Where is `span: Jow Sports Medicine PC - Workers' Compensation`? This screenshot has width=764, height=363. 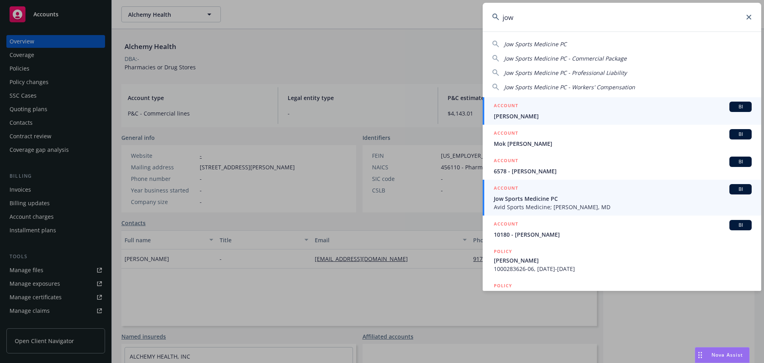 span: Jow Sports Medicine PC - Workers' Compensation is located at coordinates (570, 87).